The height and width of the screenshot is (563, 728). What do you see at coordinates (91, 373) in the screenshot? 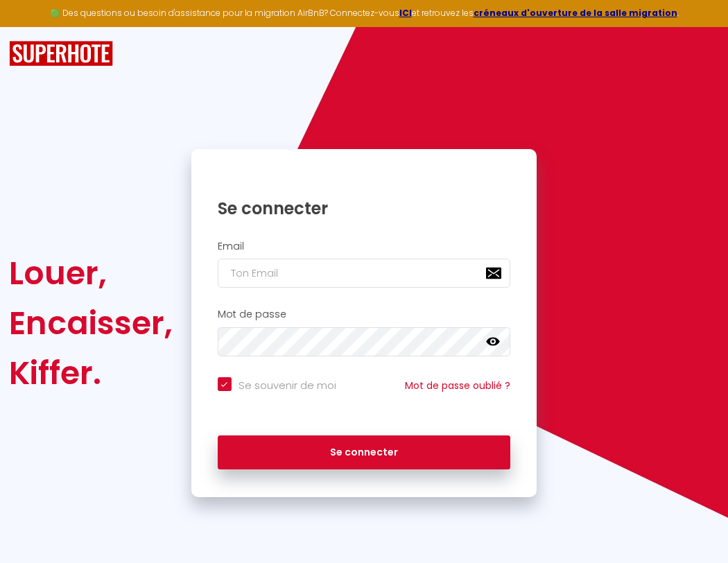
I see `div: Kiffer.` at bounding box center [91, 373].